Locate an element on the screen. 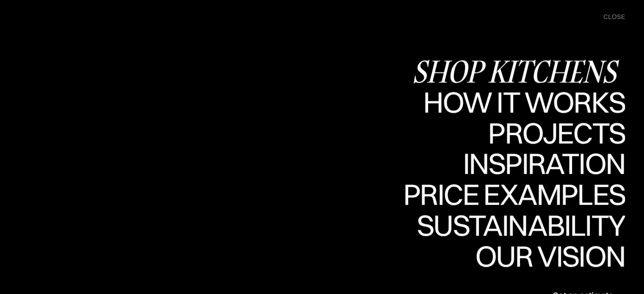 The width and height of the screenshot is (644, 294). a: How it worksHow it works is located at coordinates (523, 103).